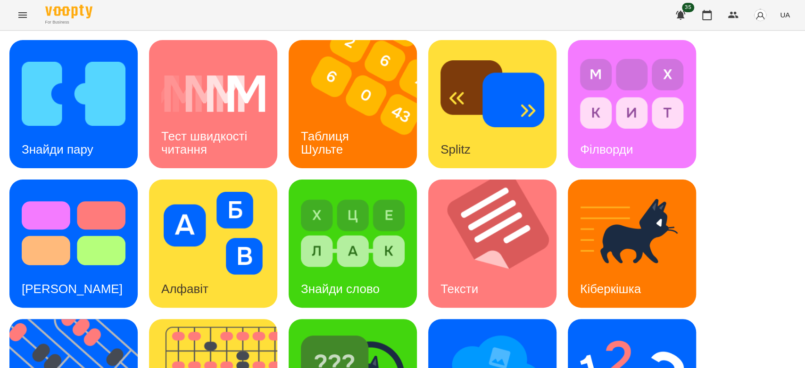  Describe the element at coordinates (185, 289) in the screenshot. I see `h3: Алфавіт` at that location.